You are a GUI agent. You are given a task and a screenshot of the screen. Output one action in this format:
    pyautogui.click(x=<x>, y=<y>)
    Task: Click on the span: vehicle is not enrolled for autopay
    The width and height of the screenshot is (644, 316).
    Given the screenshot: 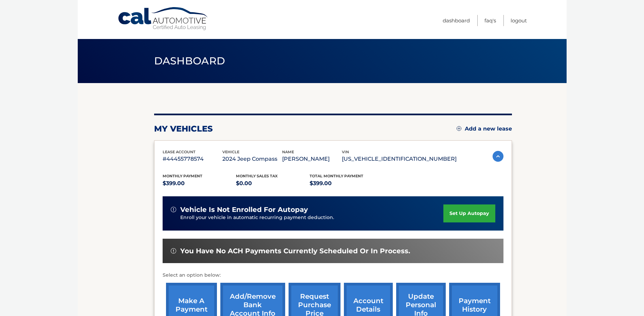 What is the action you would take?
    pyautogui.click(x=244, y=210)
    